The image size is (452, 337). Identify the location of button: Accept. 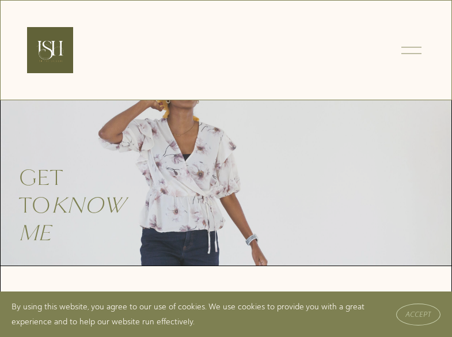
(418, 314).